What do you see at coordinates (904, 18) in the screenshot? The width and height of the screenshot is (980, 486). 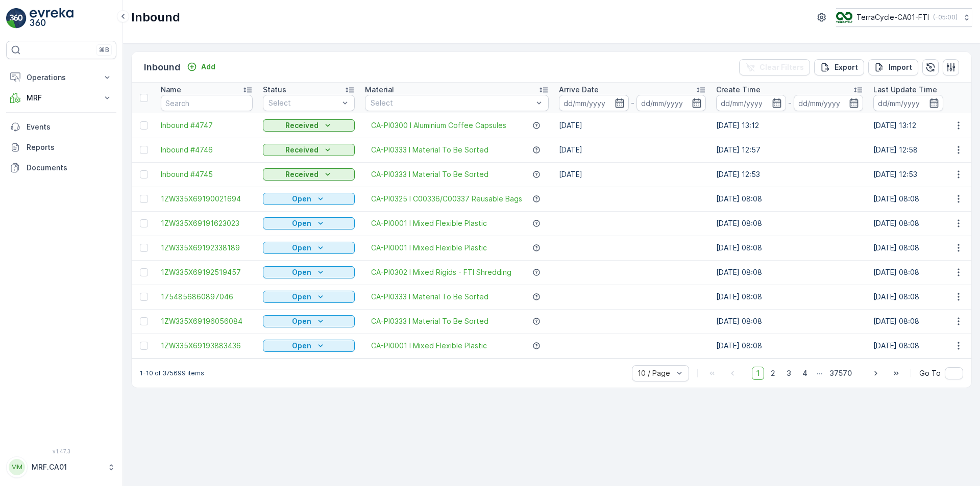 I see `button: TerraCycle-CA01-FTI(-05:00)` at bounding box center [904, 18].